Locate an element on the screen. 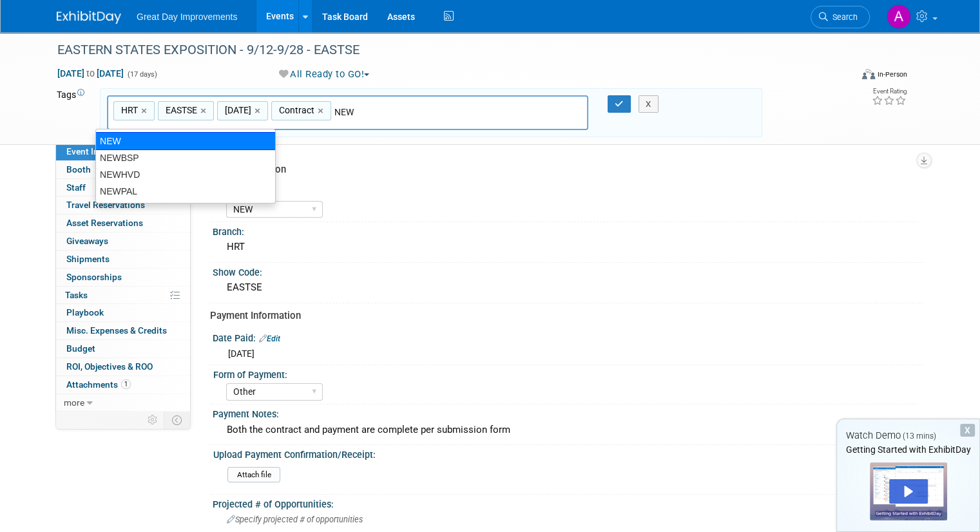 The width and height of the screenshot is (980, 532). a: Attachments1 is located at coordinates (123, 385).